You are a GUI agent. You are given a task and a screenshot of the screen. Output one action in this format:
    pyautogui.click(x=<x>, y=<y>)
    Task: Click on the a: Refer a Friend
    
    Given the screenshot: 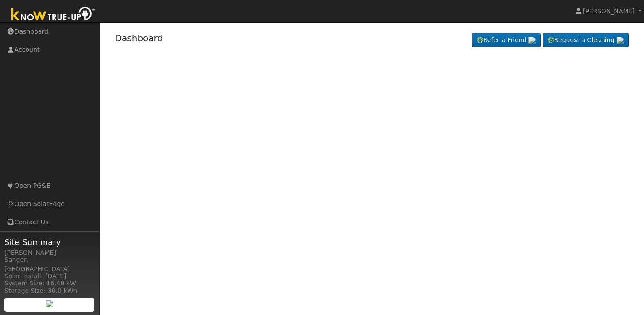 What is the action you would take?
    pyautogui.click(x=506, y=40)
    